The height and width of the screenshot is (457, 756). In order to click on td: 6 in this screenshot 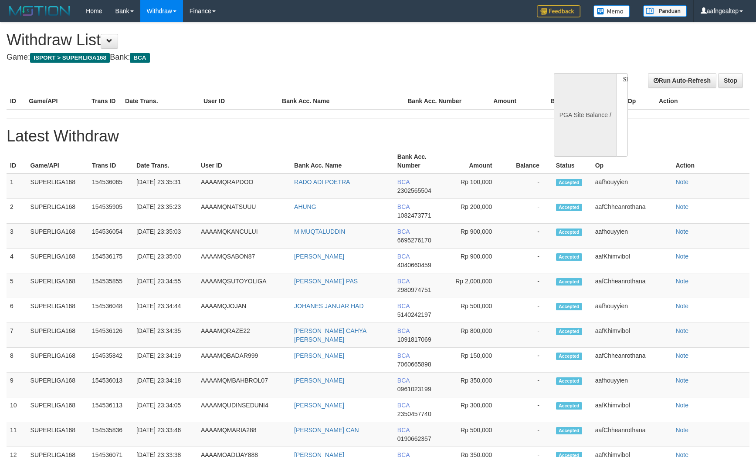, I will do `click(17, 311)`.